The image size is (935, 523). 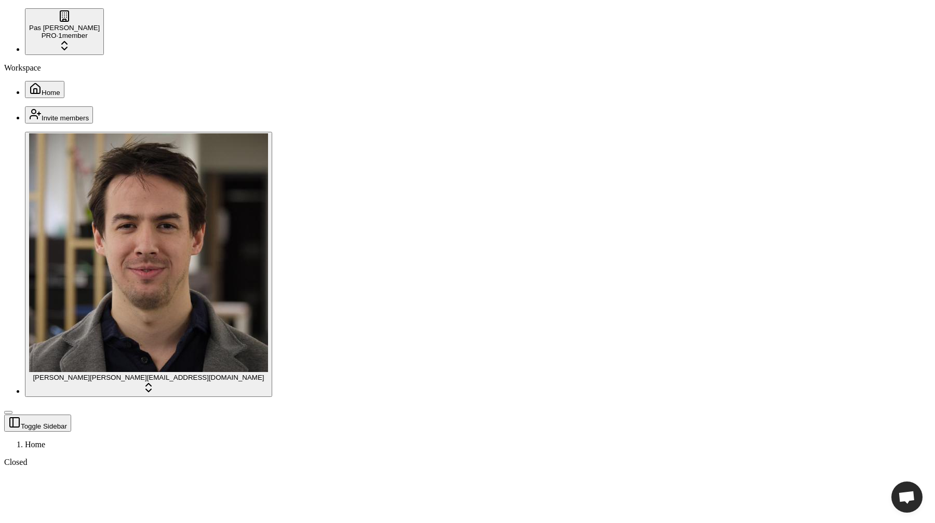 I want to click on button: Home, so click(x=45, y=89).